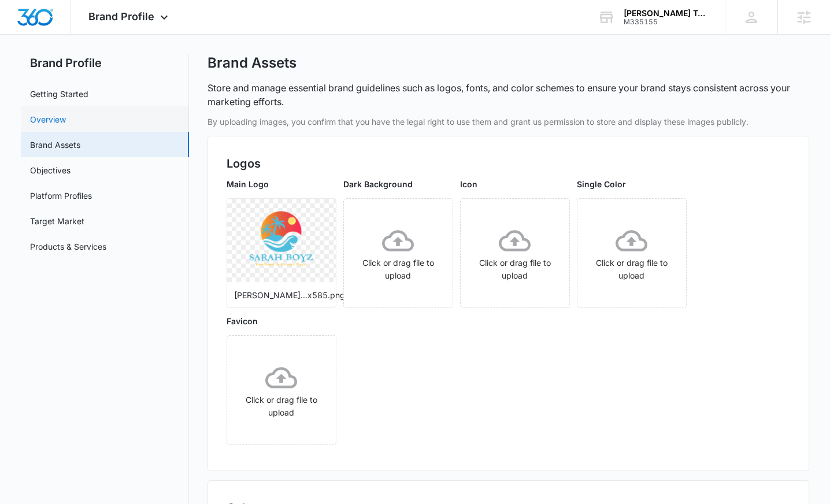  Describe the element at coordinates (105, 63) in the screenshot. I see `h2: Brand Profile` at that location.